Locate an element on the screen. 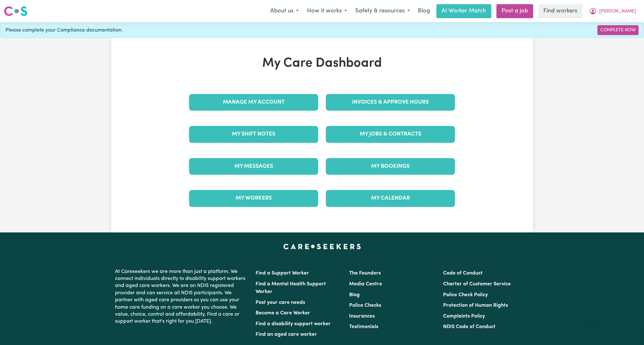 The height and width of the screenshot is (345, 644). button: About us is located at coordinates (284, 11).